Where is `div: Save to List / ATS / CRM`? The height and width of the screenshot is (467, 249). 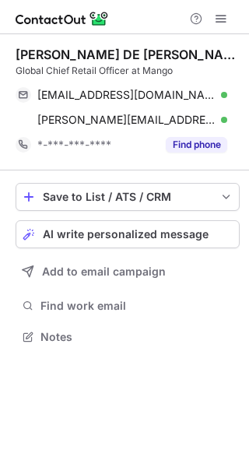
div: Save to List / ATS / CRM is located at coordinates (128, 197).